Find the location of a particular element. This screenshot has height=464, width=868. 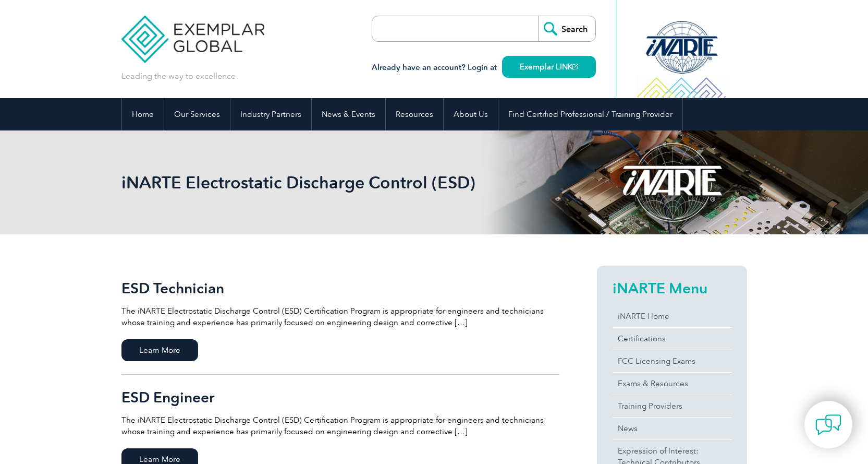

h2: ESD Engineer is located at coordinates (341, 397).